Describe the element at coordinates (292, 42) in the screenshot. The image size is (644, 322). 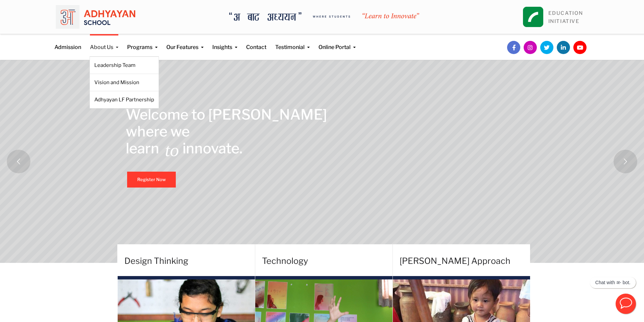
I see `a: Testimonial` at that location.